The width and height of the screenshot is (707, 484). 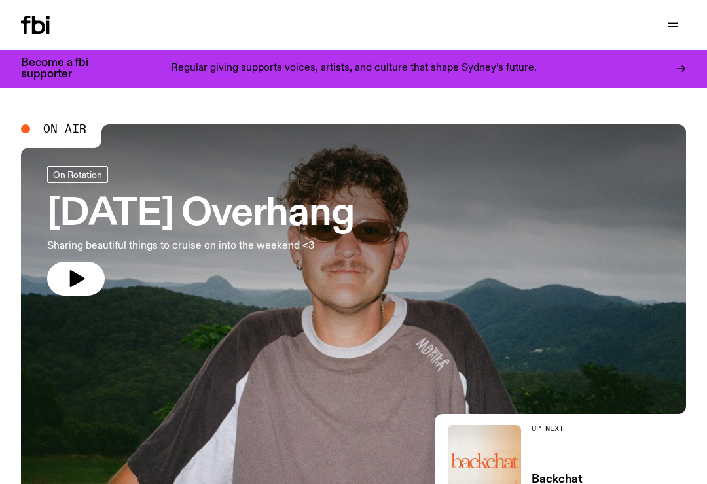 I want to click on h2: Up Next, so click(x=583, y=429).